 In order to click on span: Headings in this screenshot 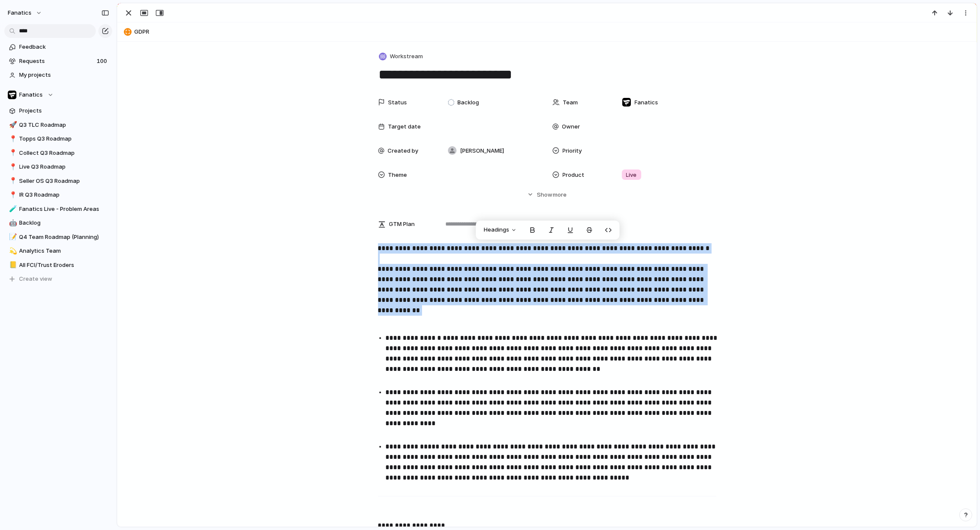, I will do `click(497, 230)`.